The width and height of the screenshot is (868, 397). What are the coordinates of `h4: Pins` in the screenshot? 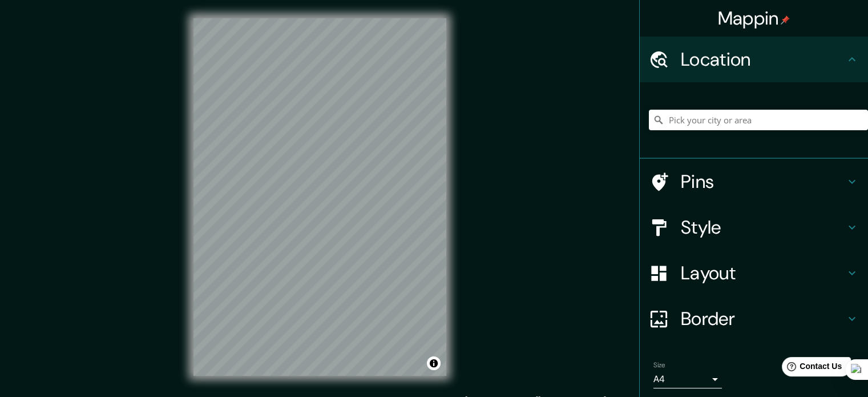 It's located at (763, 182).